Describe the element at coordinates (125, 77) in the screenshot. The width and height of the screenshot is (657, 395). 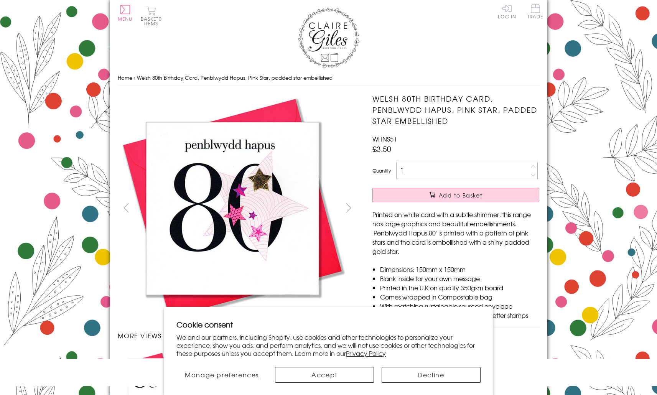
I see `a: Home` at that location.